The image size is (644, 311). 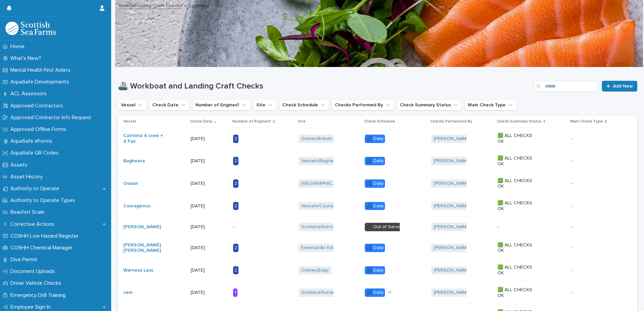 I want to click on span: + 1, so click(x=390, y=292).